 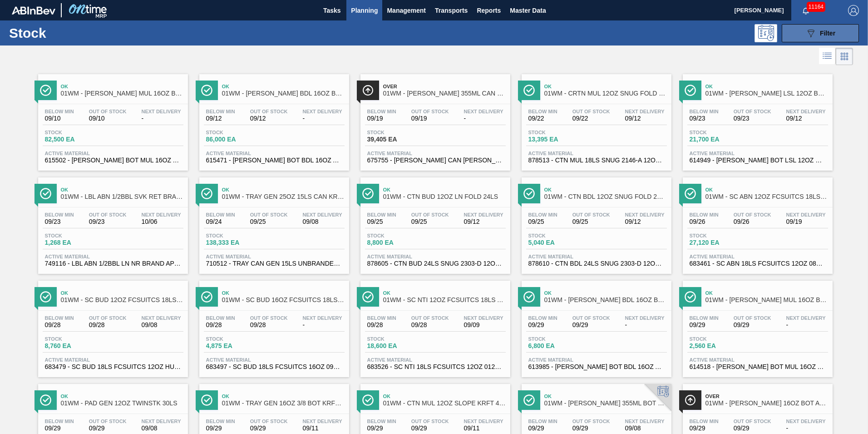 What do you see at coordinates (238, 242) in the screenshot?
I see `span: 138,333 EA` at bounding box center [238, 242].